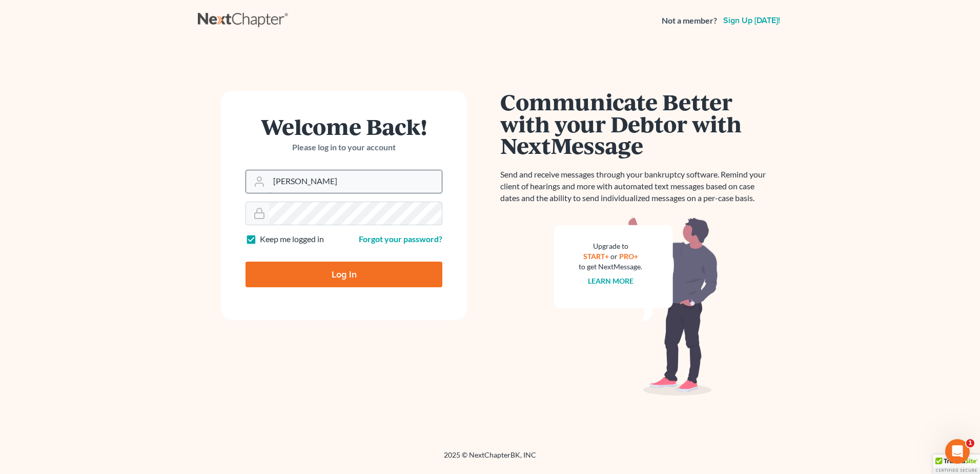 The width and height of the screenshot is (980, 474). I want to click on h1: Welcome Back!, so click(344, 126).